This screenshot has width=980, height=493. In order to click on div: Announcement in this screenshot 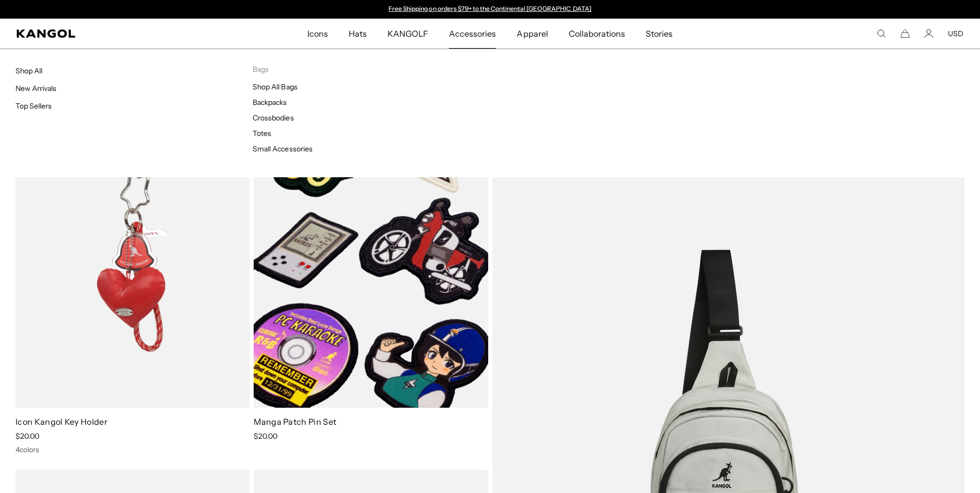, I will do `click(490, 9)`.